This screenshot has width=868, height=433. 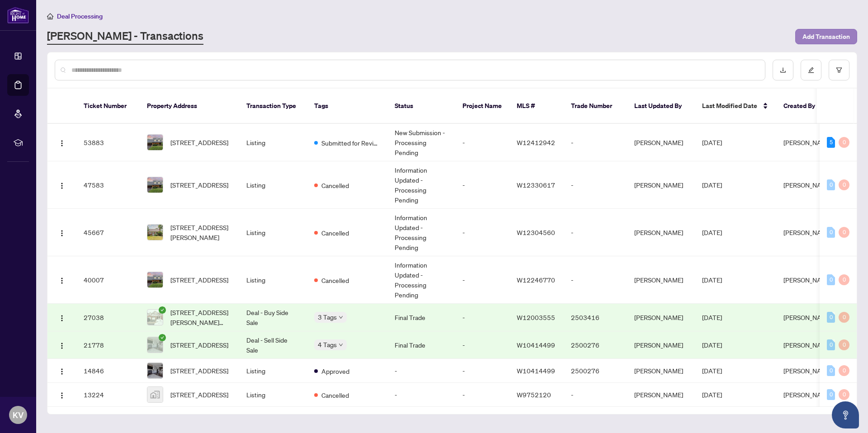 What do you see at coordinates (108, 106) in the screenshot?
I see `th: Ticket Number` at bounding box center [108, 106].